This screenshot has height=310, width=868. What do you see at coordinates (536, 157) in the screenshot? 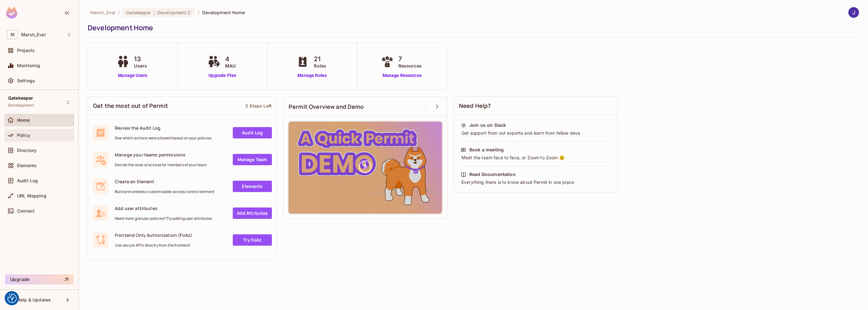
I see `div: Meet the team face to face, or Zoom to Zoom 😉` at bounding box center [536, 157].